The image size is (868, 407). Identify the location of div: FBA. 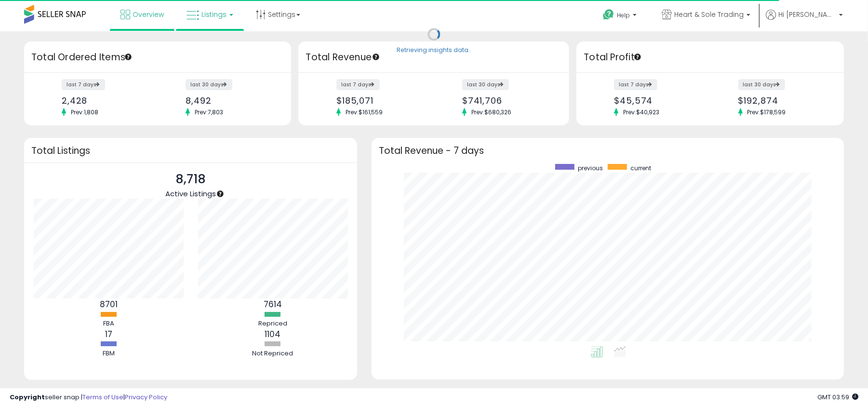
(108, 323).